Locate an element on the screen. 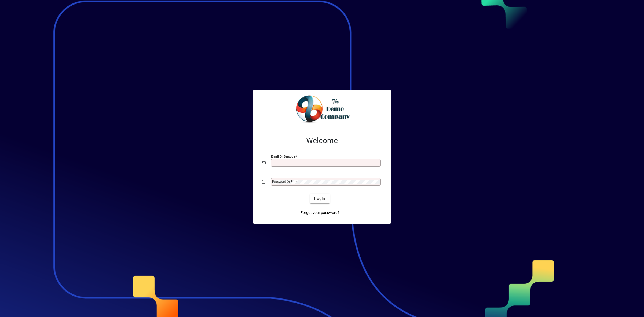 Image resolution: width=644 pixels, height=317 pixels. a: Forgot your password? is located at coordinates (320, 213).